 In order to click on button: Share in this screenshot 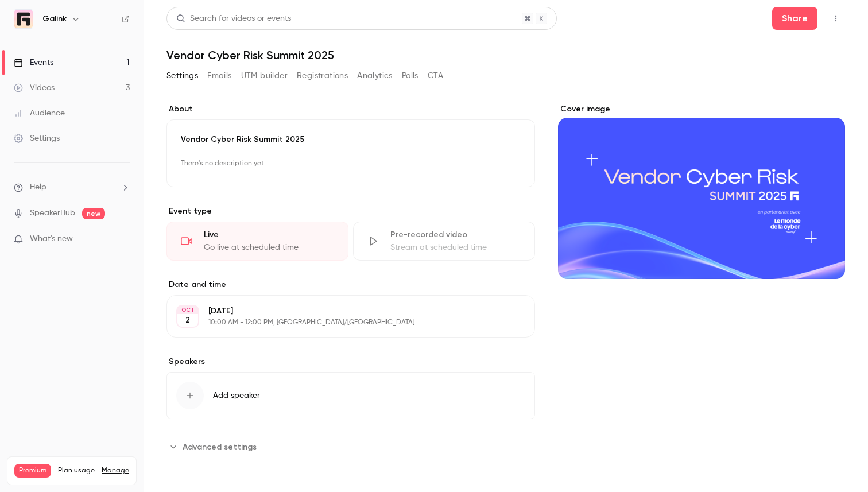, I will do `click(795, 19)`.